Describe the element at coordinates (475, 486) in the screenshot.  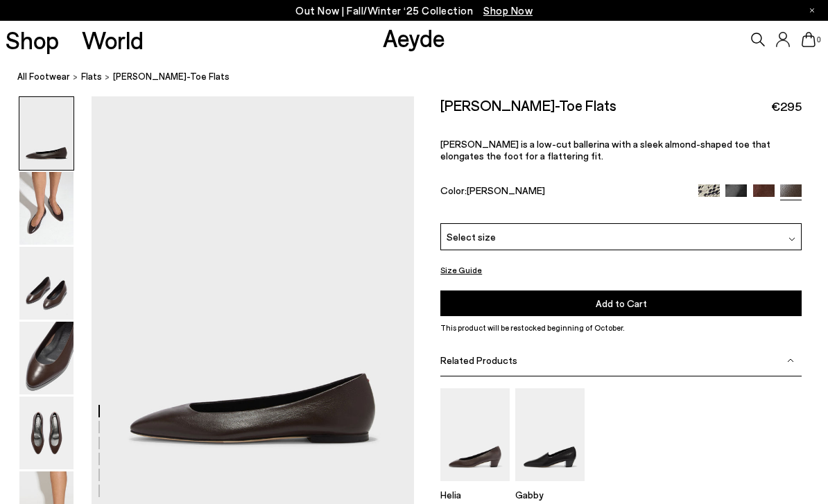
I see `a: Helia Low-Cut Pumps Helia` at that location.